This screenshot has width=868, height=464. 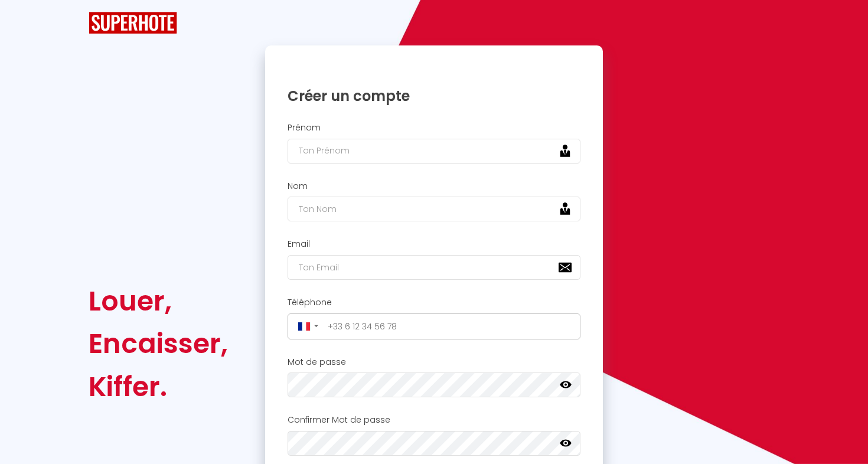 I want to click on h2: Prénom, so click(x=434, y=128).